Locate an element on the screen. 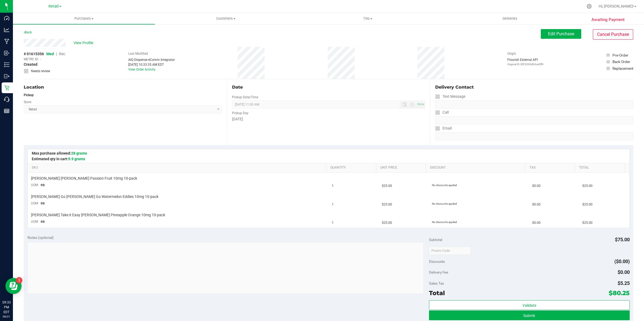 This screenshot has height=321, width=644. span: $75.00 is located at coordinates (622, 240).